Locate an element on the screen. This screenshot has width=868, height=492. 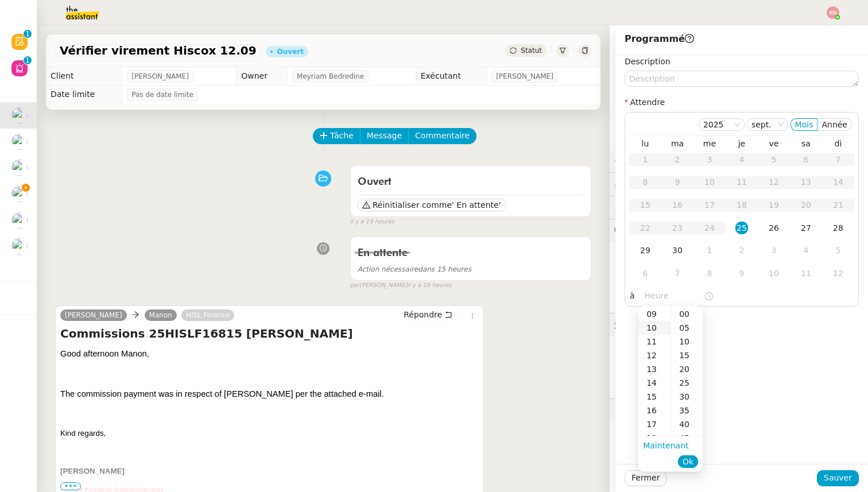
div: 00 is located at coordinates (687, 315).